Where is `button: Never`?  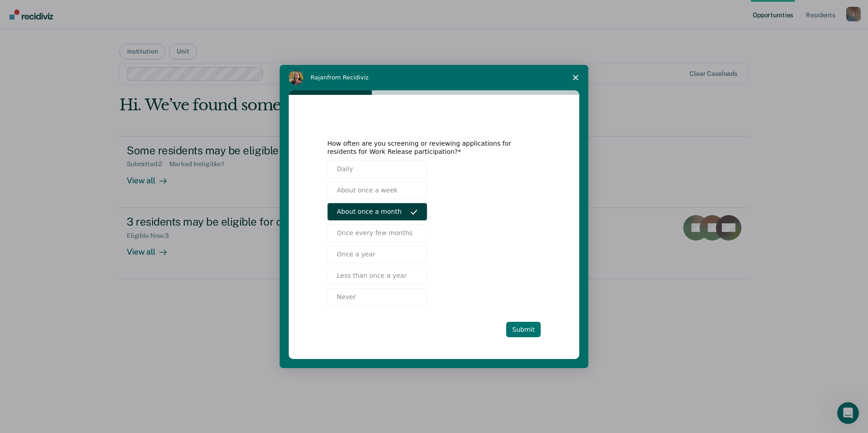 button: Never is located at coordinates (377, 297).